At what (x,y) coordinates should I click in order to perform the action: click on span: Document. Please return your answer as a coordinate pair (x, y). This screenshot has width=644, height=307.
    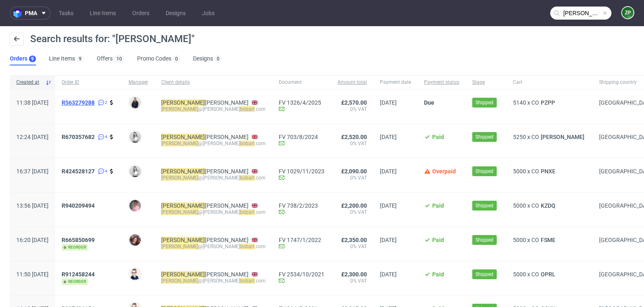
    Looking at the image, I should click on (302, 82).